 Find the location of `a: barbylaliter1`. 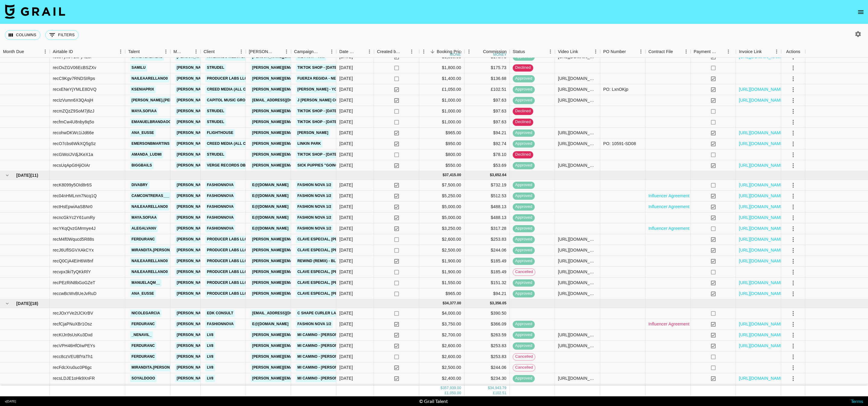

a: barbylaliter1 is located at coordinates (147, 57).